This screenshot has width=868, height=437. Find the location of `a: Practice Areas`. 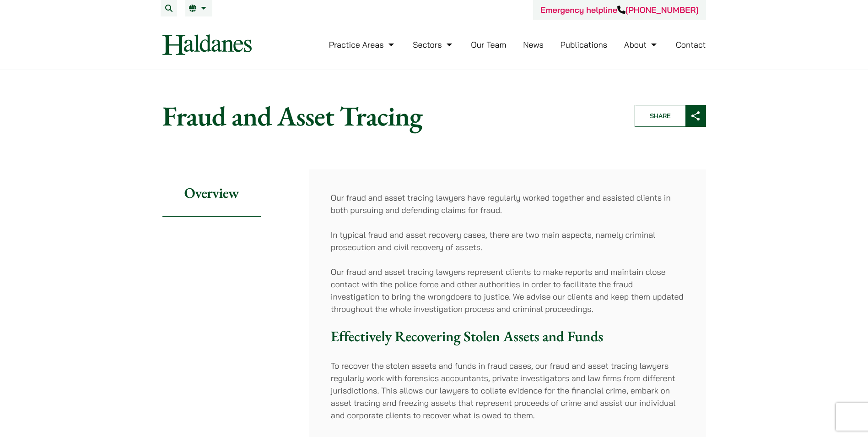

a: Practice Areas is located at coordinates (363, 45).